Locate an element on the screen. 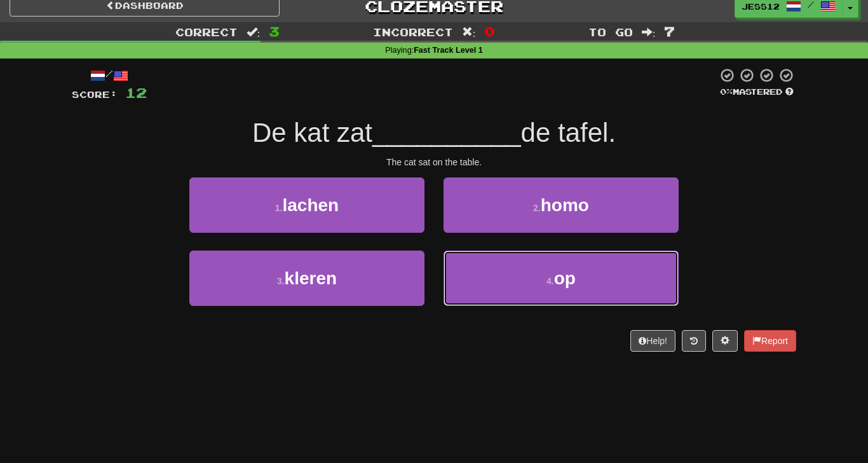  div: The cat sat on the table. is located at coordinates (434, 162).